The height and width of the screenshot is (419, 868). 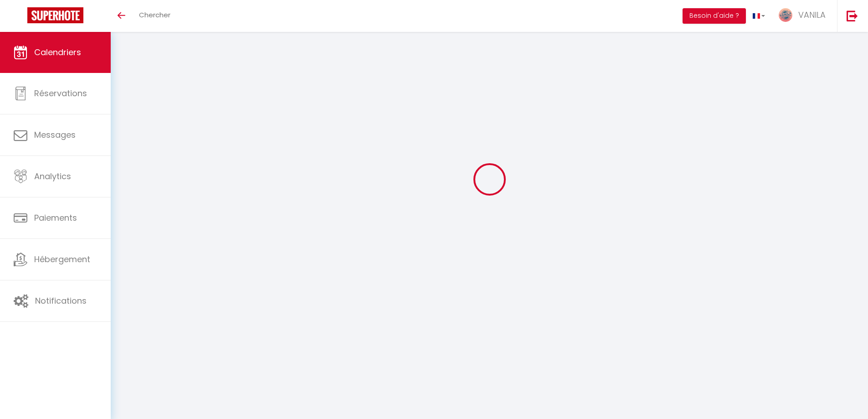 I want to click on span: Calendriers, so click(x=57, y=52).